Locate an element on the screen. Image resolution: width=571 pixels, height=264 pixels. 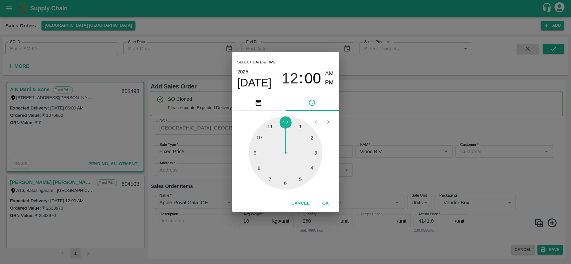
button: 00 is located at coordinates (313, 78).